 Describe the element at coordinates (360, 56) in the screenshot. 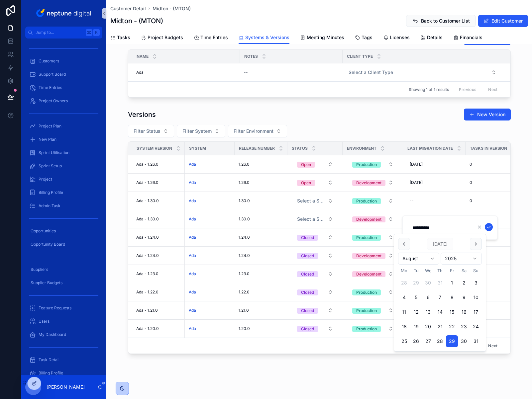

I see `span: Client Type` at that location.